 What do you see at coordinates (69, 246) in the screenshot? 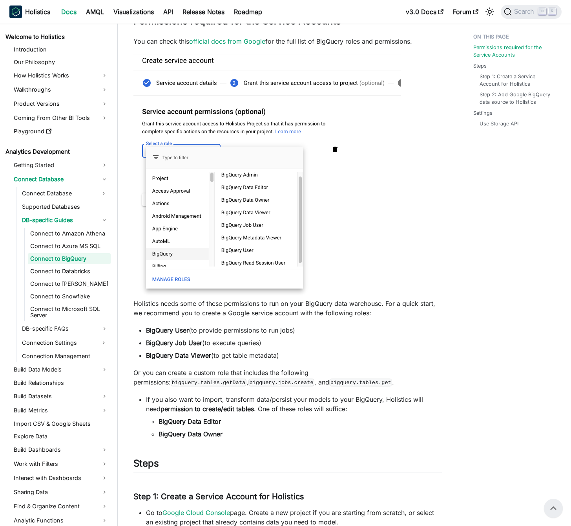
I see `a: Connect to Azure MS SQL` at bounding box center [69, 246].